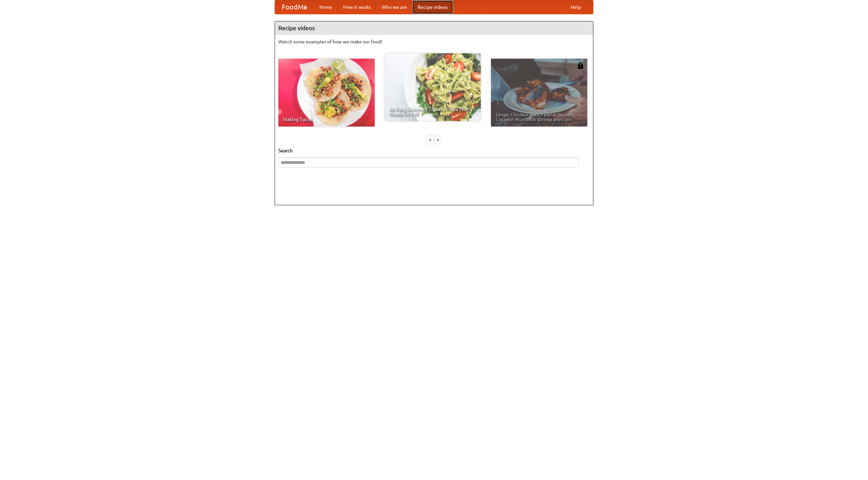 The width and height of the screenshot is (868, 480). Describe the element at coordinates (433, 112) in the screenshot. I see `span: An Easy, Summery Tomato Pasta That's Ready for Fall` at that location.